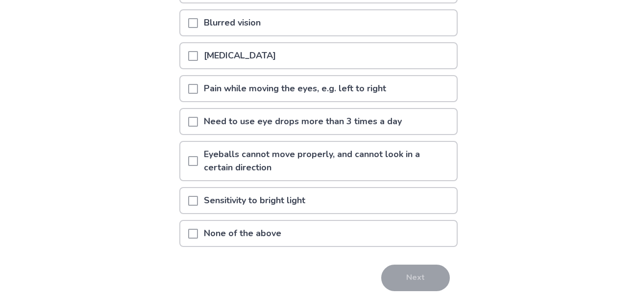 The height and width of the screenshot is (299, 637). What do you see at coordinates (243, 233) in the screenshot?
I see `p: None of the above` at bounding box center [243, 233].